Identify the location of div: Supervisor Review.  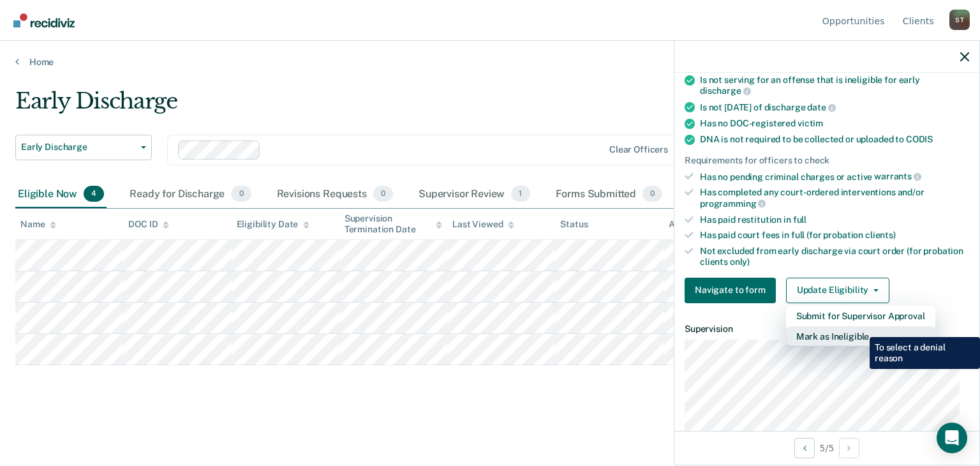
(474, 194).